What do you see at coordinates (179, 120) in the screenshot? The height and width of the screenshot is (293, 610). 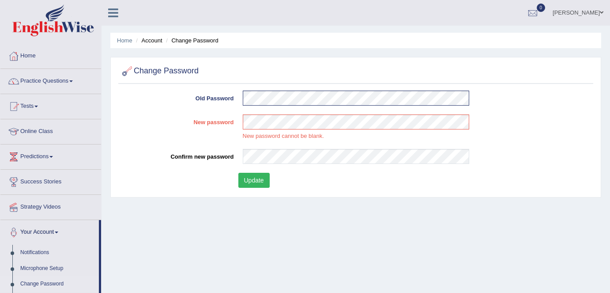 I see `label: New password` at bounding box center [179, 120].